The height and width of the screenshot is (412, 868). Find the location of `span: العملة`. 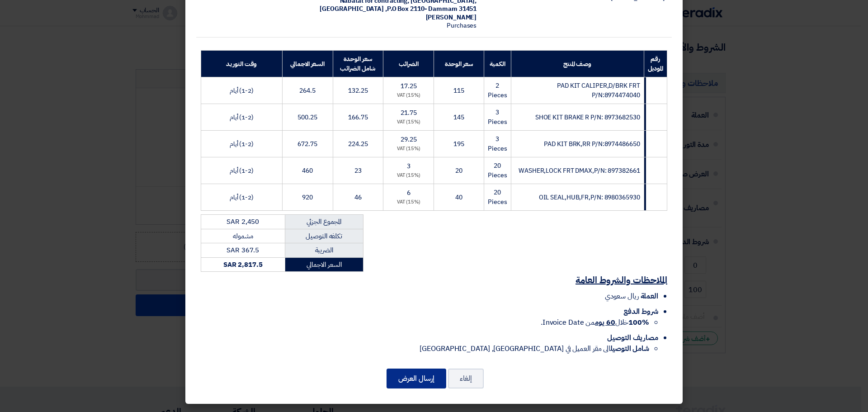

span: العملة is located at coordinates (649, 296).